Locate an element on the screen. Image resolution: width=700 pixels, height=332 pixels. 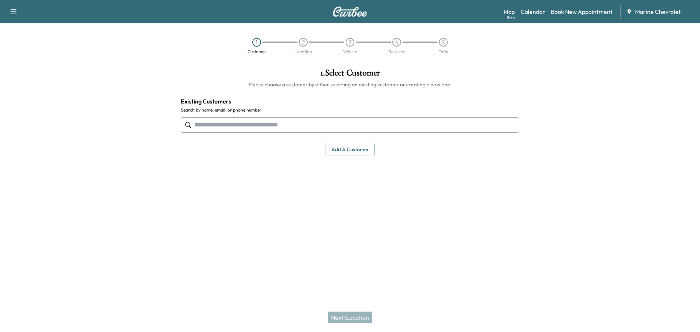
h4: Existing Customers is located at coordinates (350, 101).